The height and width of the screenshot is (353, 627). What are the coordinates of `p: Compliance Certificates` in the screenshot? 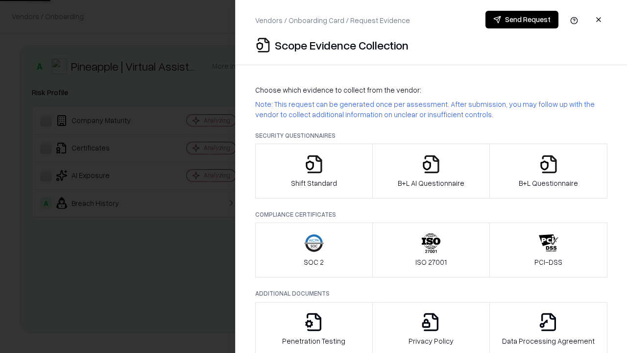 It's located at (431, 214).